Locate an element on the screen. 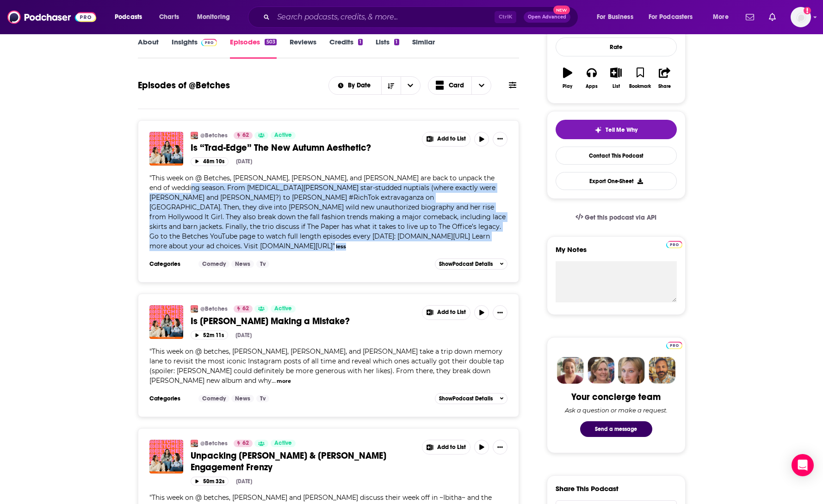 Image resolution: width=823 pixels, height=504 pixels. a: Podchaser - Follow, Share and Rate Podcasts is located at coordinates (52, 17).